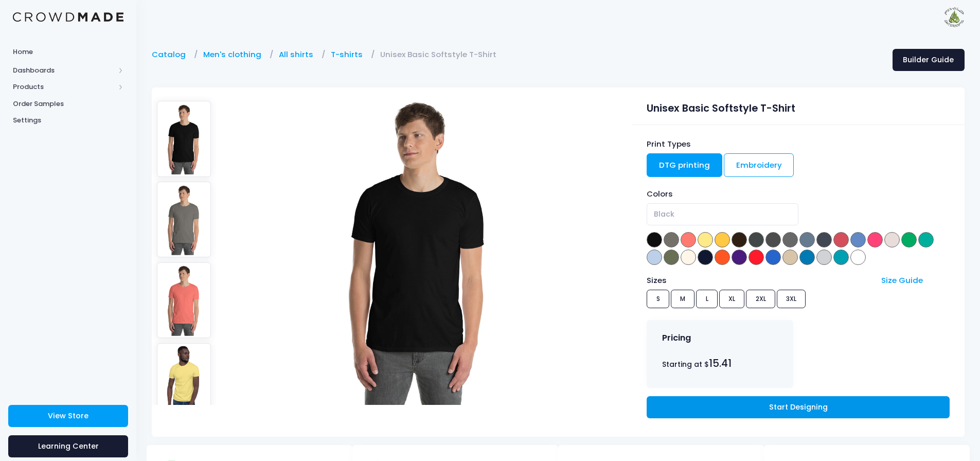  What do you see at coordinates (68, 447) in the screenshot?
I see `a: Learning Center` at bounding box center [68, 447].